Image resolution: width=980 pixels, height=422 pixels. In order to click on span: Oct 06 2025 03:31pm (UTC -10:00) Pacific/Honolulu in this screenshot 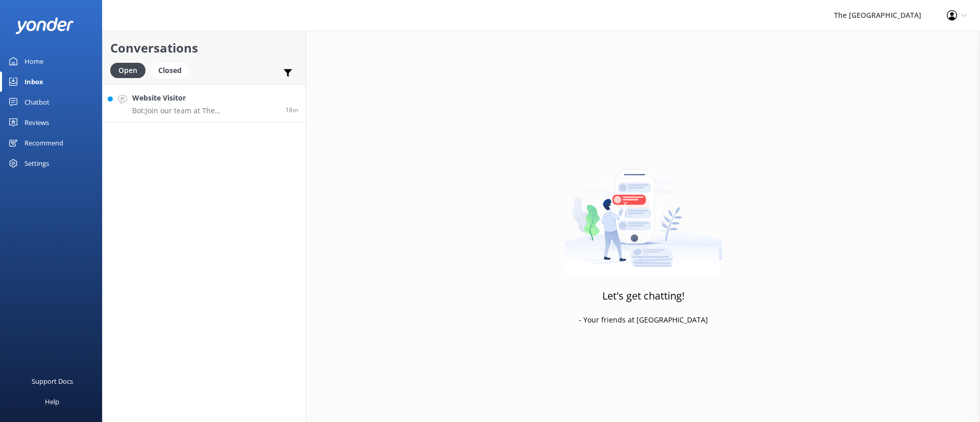, I will do `click(292, 110)`.